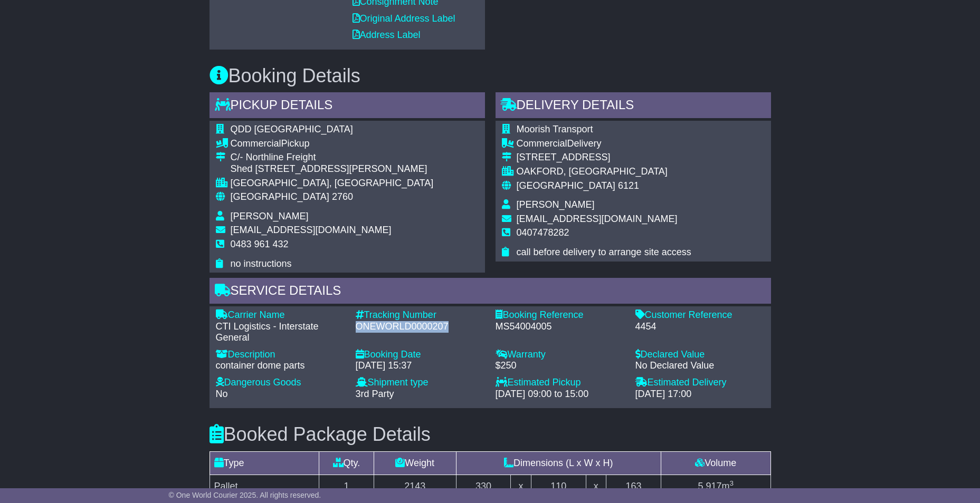 This screenshot has height=503, width=980. What do you see at coordinates (261, 264) in the screenshot?
I see `span: no instructions` at bounding box center [261, 264].